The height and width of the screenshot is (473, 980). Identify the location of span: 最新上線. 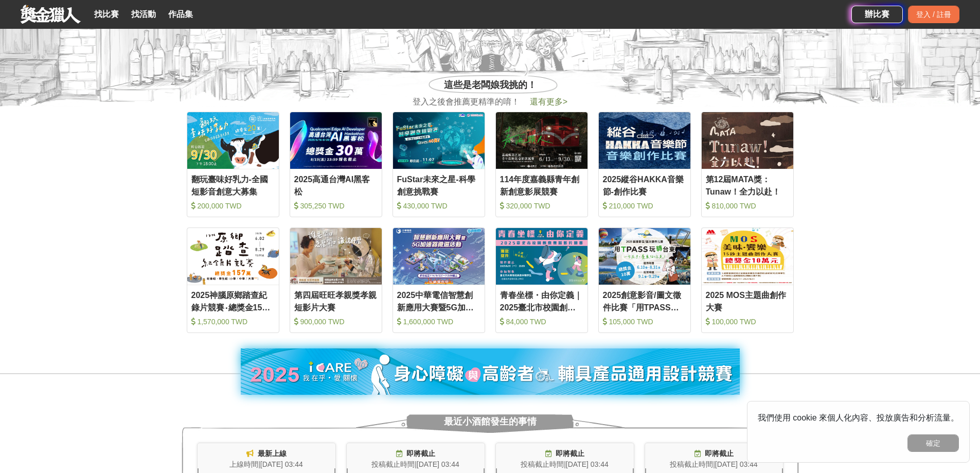
(273, 453).